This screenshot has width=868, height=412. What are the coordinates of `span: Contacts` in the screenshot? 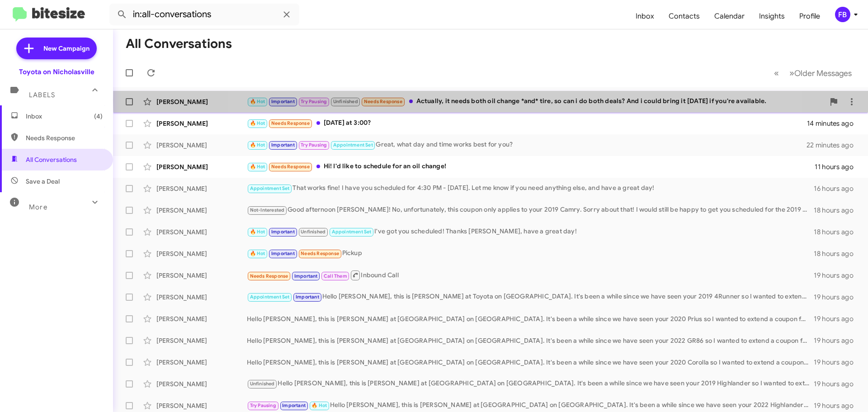 It's located at (684, 16).